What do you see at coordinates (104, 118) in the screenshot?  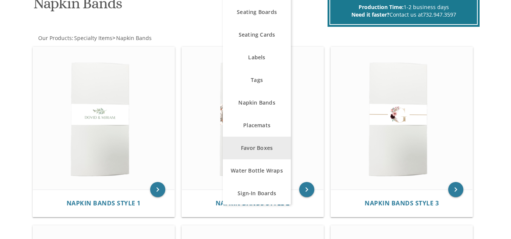 I see `img: Napkin Bands Style 1` at bounding box center [104, 118].